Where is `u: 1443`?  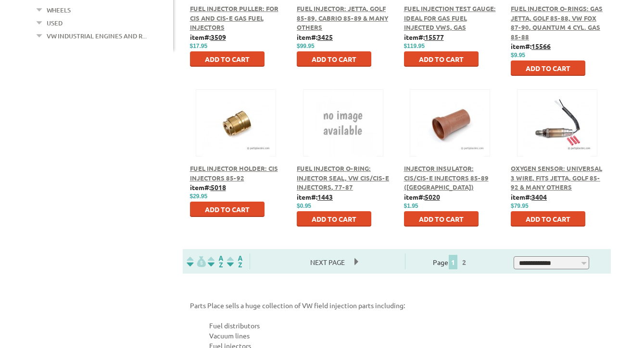 u: 1443 is located at coordinates (325, 197).